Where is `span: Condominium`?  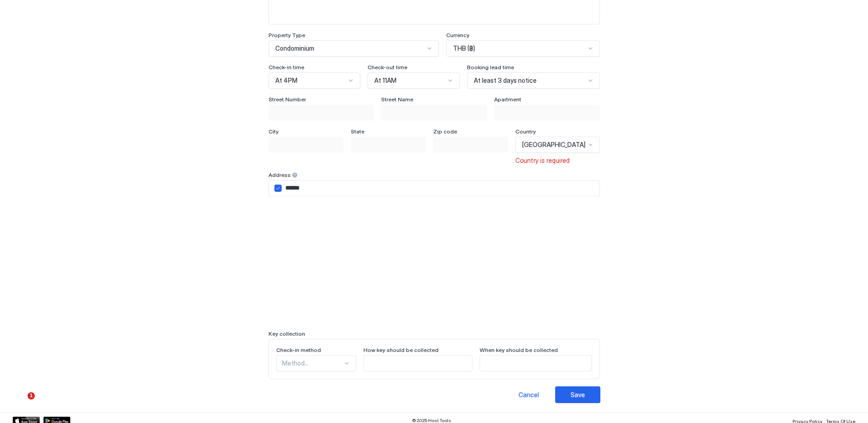 span: Condominium is located at coordinates (295, 49).